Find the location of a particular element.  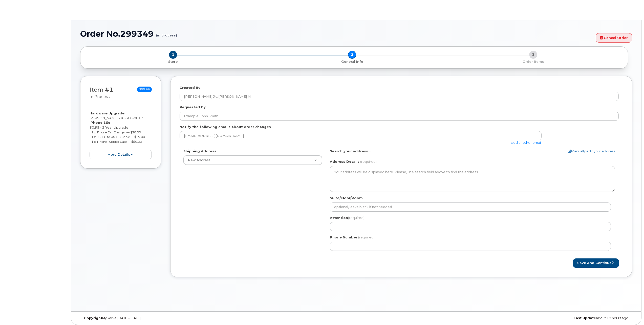

label: Requested By is located at coordinates (193, 107).